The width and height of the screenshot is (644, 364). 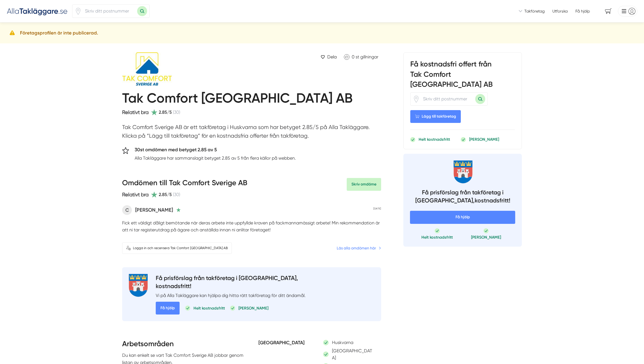 I want to click on span: st gillningar, so click(x=367, y=57).